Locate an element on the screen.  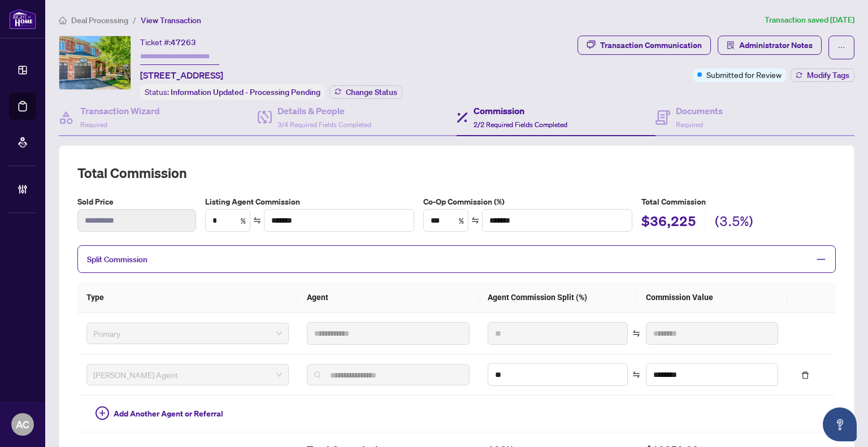
span: AC is located at coordinates (23, 424).